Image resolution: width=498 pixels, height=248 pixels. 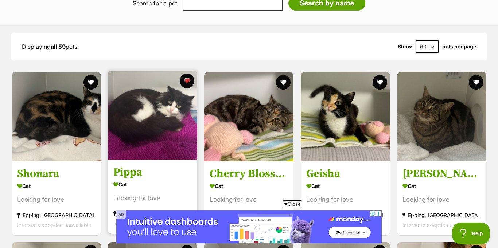 I want to click on img: Shonara, so click(x=56, y=117).